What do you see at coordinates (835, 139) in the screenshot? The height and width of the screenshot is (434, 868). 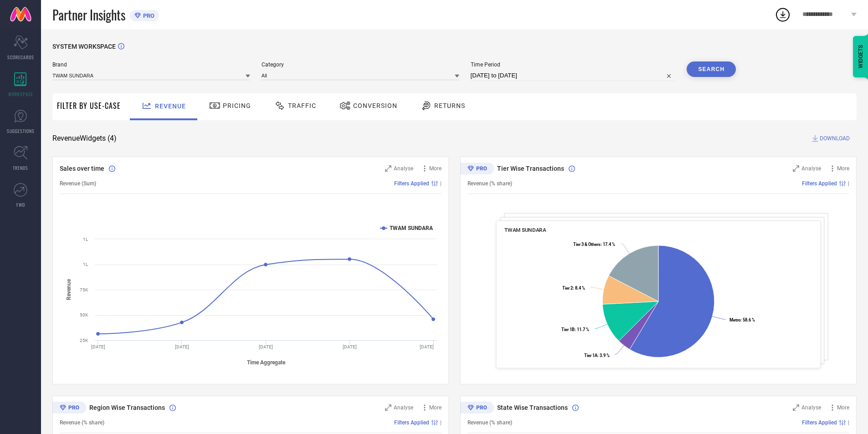 I see `span: DOWNLOAD` at bounding box center [835, 139].